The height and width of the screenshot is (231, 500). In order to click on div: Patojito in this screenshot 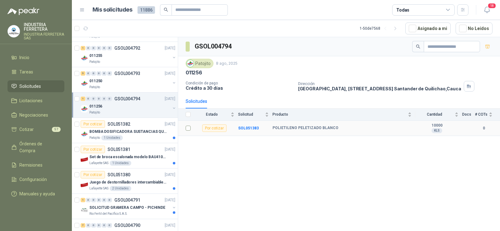, I will do `click(199, 63)`.